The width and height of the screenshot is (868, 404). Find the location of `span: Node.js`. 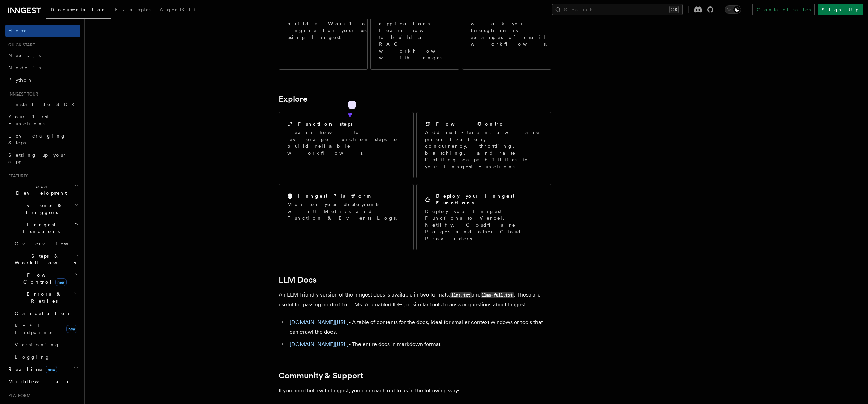

span: Node.js is located at coordinates (24, 68).